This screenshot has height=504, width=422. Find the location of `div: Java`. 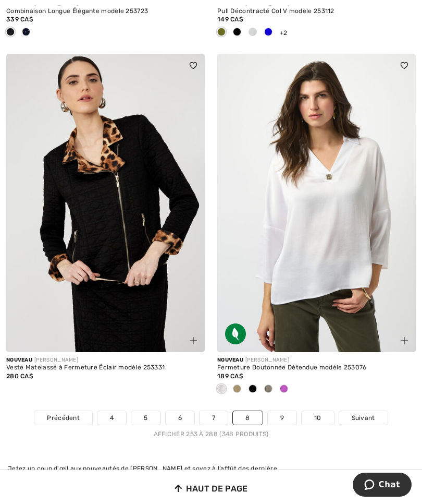

div: Java is located at coordinates (237, 389).